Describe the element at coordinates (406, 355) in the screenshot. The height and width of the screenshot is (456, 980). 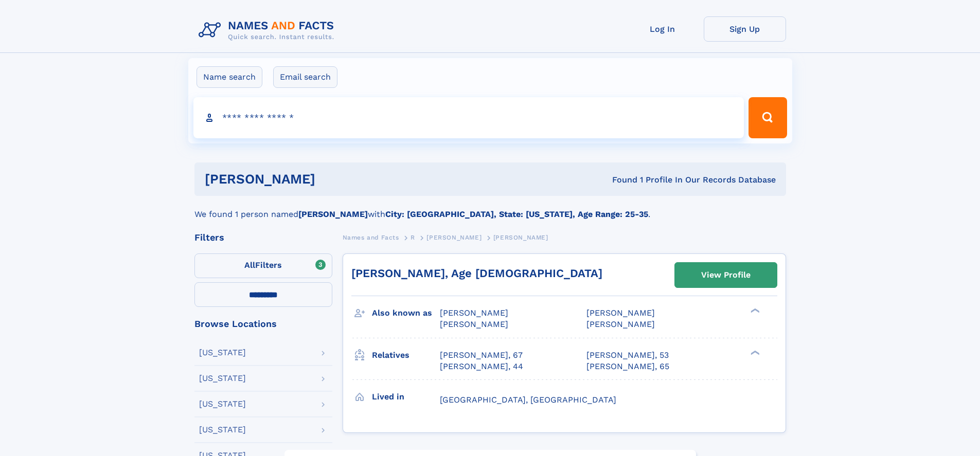
I see `h3: Relatives` at that location.